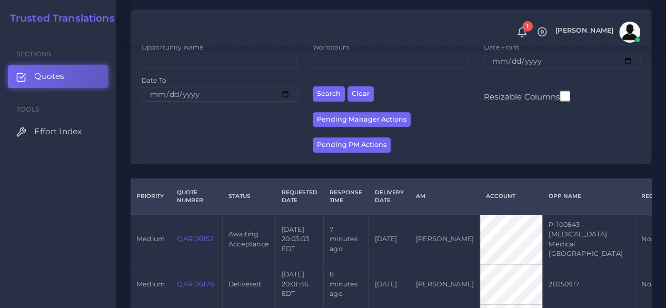  Describe the element at coordinates (565, 96) in the screenshot. I see `input: Resizable Columns` at that location.